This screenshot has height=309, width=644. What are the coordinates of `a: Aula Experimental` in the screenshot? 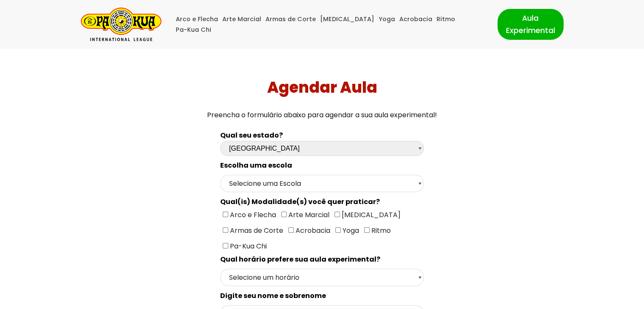 It's located at (530, 24).